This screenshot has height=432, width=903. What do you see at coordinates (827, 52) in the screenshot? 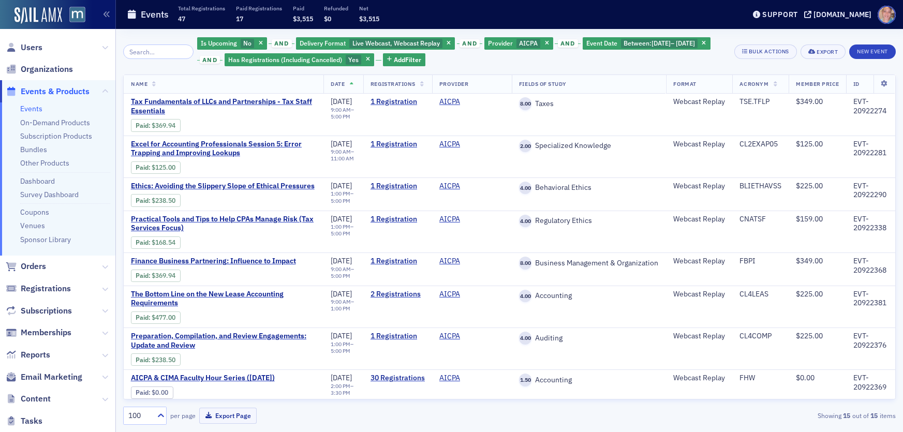
I see `div: Export` at bounding box center [827, 52].